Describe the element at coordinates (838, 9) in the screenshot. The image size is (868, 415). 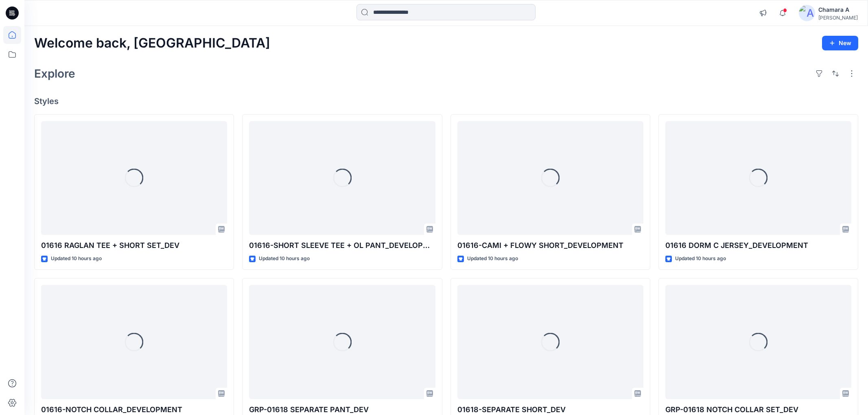
I see `div: Chamara A` at that location.